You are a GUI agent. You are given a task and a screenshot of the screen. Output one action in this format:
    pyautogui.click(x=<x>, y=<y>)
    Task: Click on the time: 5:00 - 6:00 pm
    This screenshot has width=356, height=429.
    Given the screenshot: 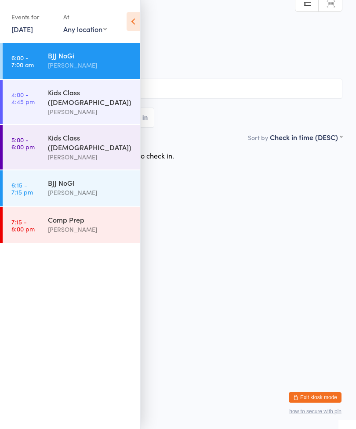 What is the action you would take?
    pyautogui.click(x=23, y=143)
    